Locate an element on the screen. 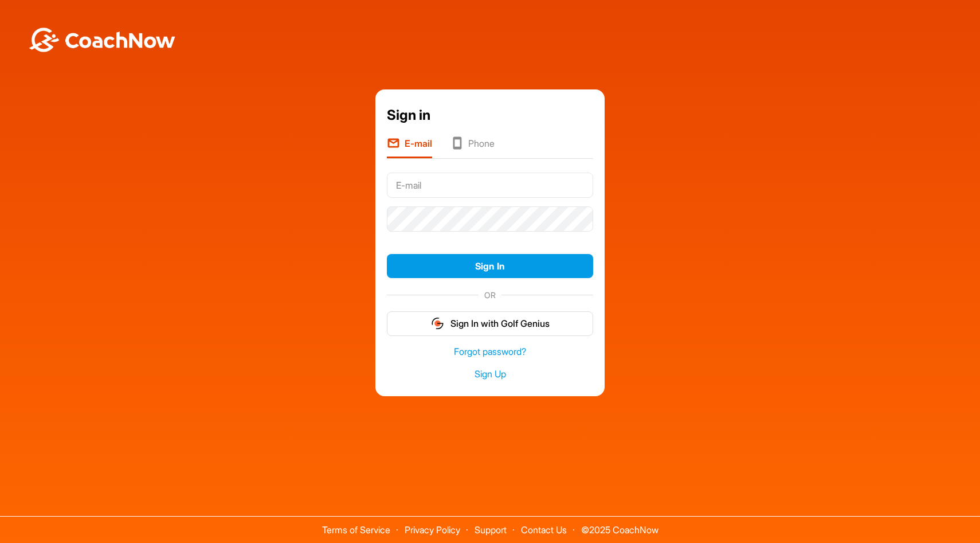 This screenshot has width=980, height=543. button: Sign In is located at coordinates (490, 266).